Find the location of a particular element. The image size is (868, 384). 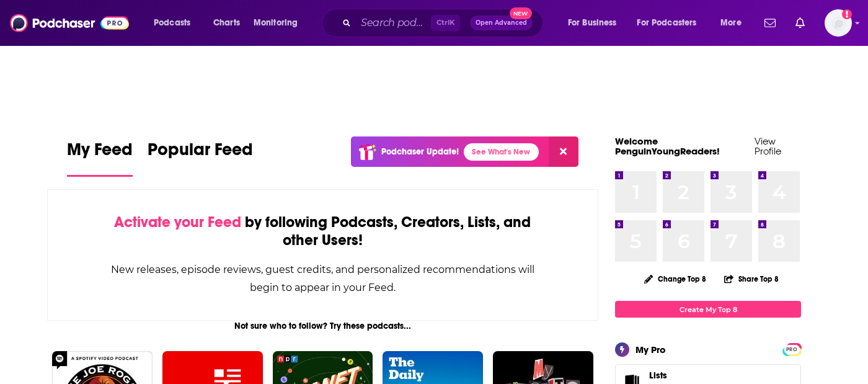

button: Share Top 8 is located at coordinates (751, 278).